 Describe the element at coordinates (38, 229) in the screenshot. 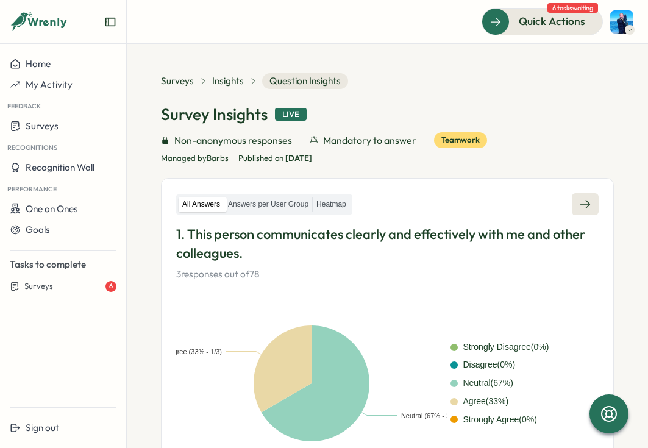

I see `span: Goals` at that location.